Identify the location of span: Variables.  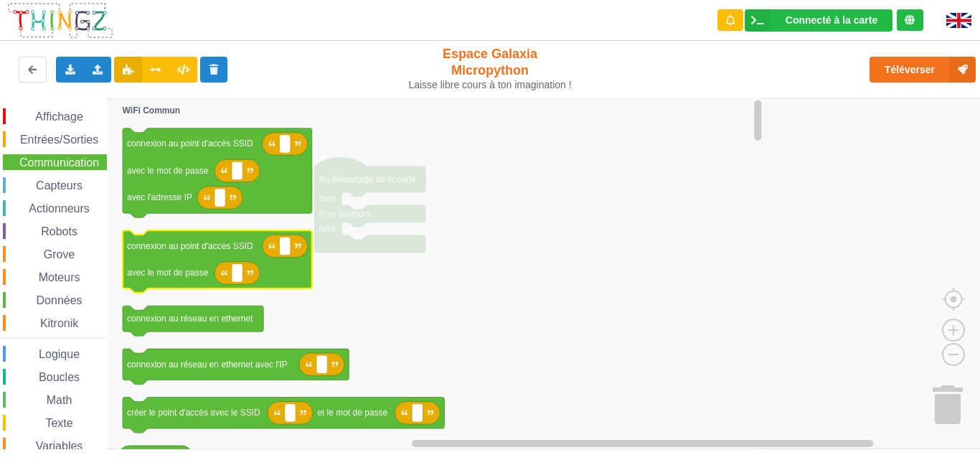
(60, 446).